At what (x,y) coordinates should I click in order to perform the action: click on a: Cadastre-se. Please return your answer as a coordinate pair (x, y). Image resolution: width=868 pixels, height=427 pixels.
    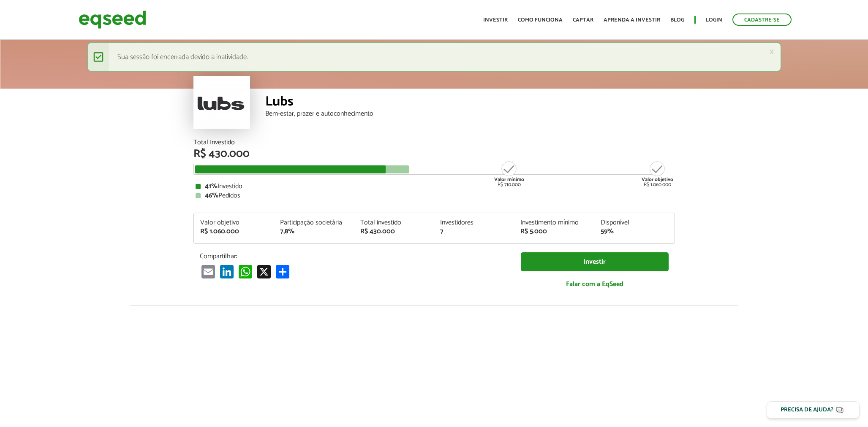
    Looking at the image, I should click on (762, 19).